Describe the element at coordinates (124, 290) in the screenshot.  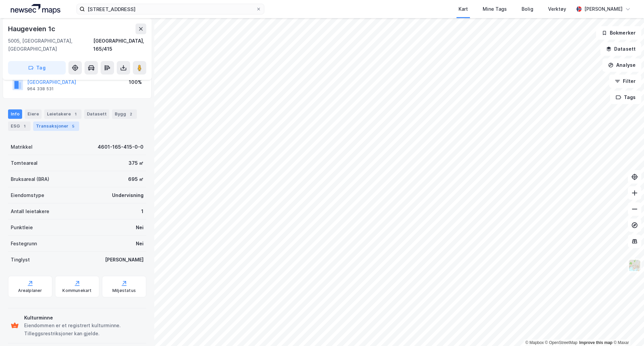
I see `div: Miljøstatus` at that location.